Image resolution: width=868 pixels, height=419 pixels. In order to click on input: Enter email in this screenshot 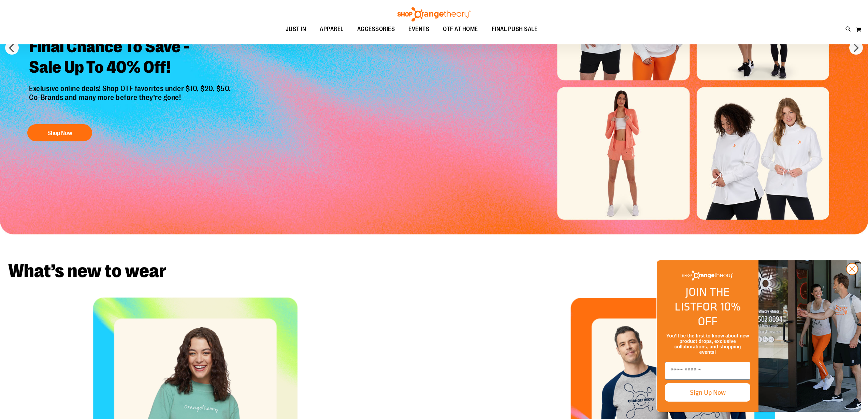, I will do `click(708, 370)`.